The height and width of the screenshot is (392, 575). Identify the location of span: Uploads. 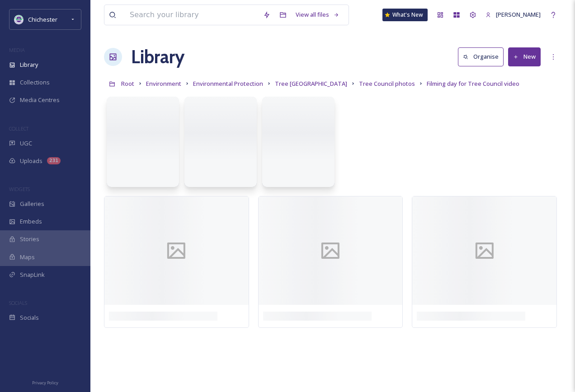
(31, 161).